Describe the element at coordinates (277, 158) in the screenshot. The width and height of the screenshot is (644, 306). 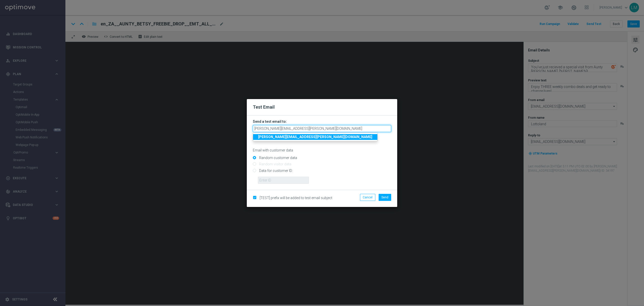
I see `label: Random customer data` at that location.